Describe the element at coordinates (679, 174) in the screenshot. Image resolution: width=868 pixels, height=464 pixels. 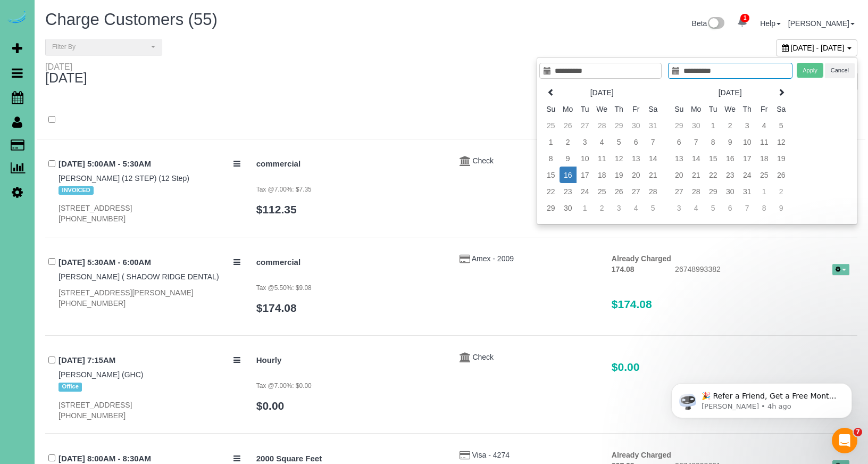
I see `td: 20` at that location.